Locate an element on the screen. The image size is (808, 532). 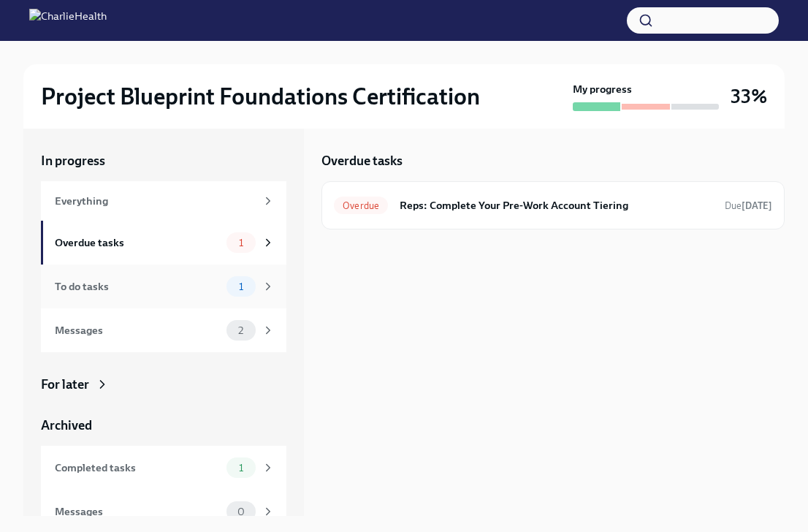
span: Overdue is located at coordinates (361, 205).